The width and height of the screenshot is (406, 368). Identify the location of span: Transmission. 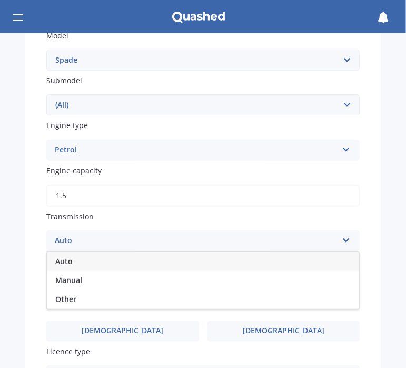
(70, 216).